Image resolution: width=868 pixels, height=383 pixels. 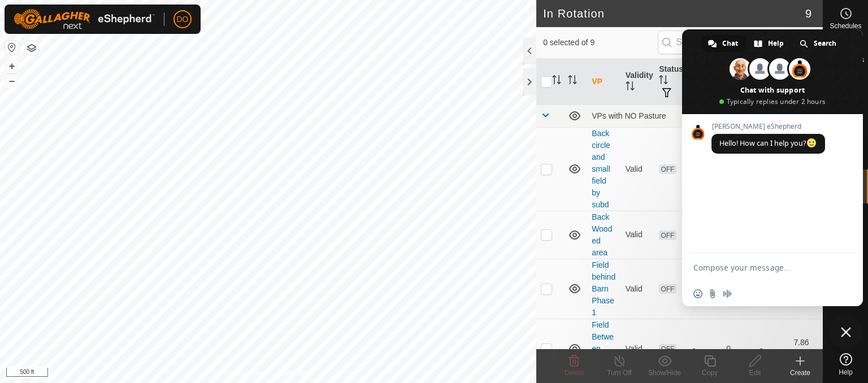 I want to click on div: Turn Off, so click(x=620, y=372).